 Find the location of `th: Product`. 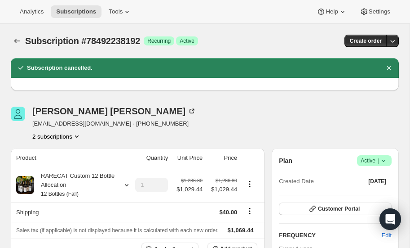

th: Product is located at coordinates (70, 158).